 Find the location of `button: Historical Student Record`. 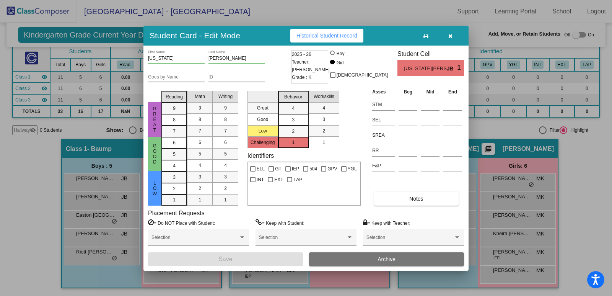

button: Historical Student Record is located at coordinates (327, 36).